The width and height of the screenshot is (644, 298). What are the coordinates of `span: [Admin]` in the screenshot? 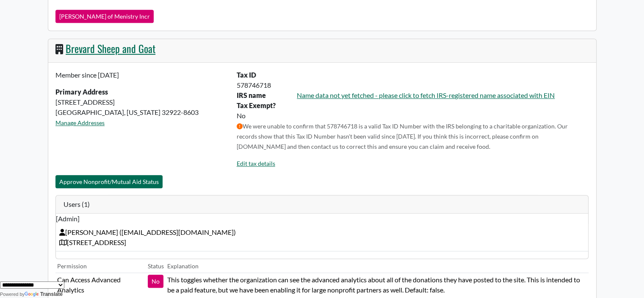 It's located at (322, 219).